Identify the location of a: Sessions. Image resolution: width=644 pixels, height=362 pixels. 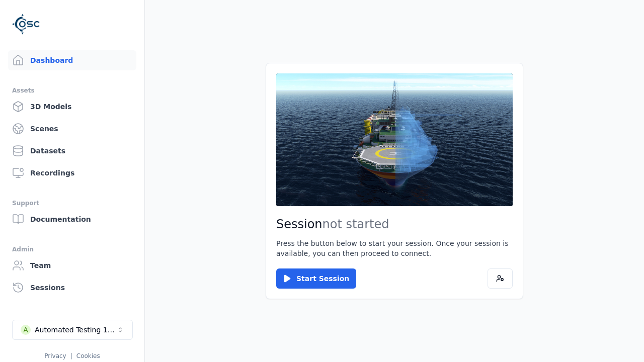
(72, 288).